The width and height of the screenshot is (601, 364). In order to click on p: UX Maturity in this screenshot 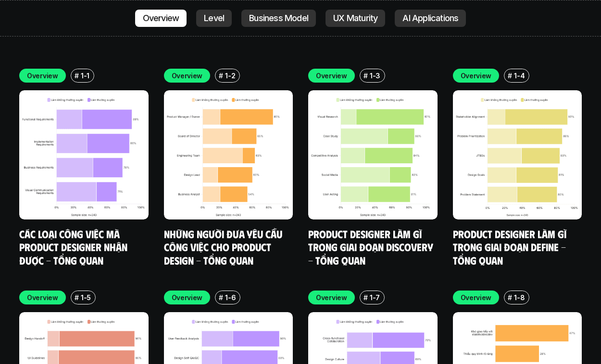, I will do `click(356, 18)`.